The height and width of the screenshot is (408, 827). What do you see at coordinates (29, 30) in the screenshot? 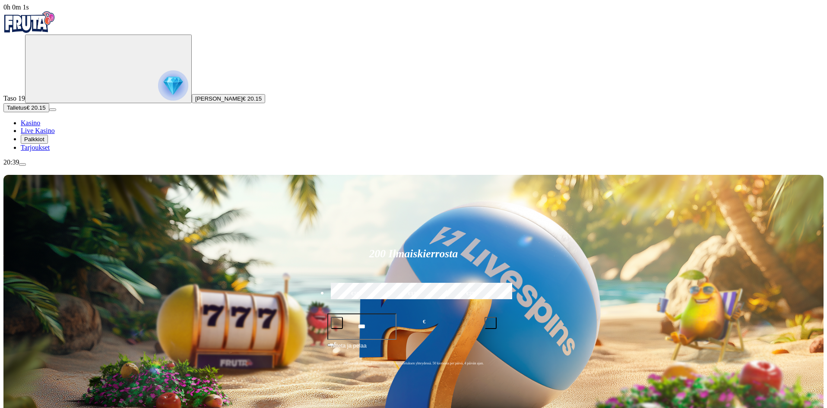
I see `a: Fruta` at bounding box center [29, 30].